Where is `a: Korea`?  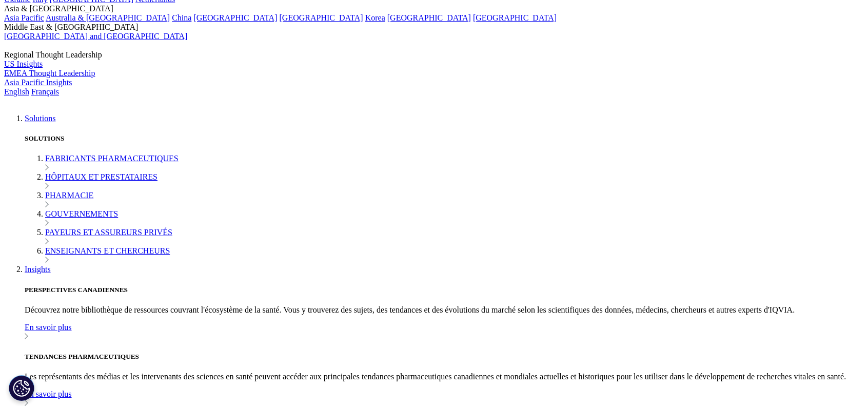
a: Korea is located at coordinates (375, 17).